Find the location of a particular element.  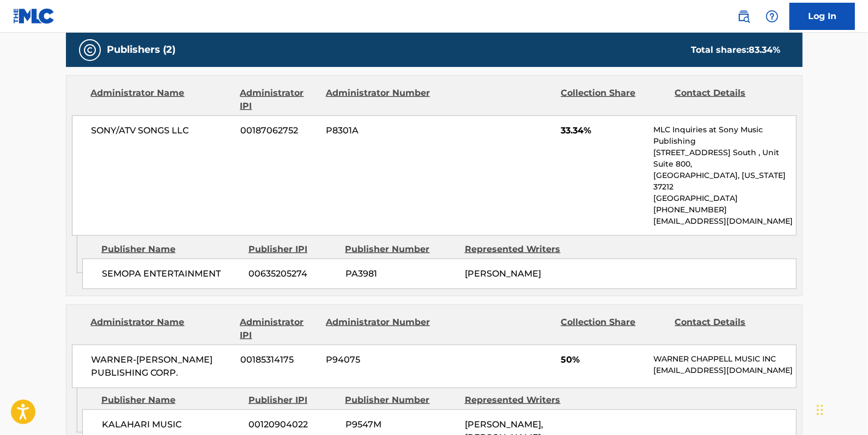

span: SEMOPA ENTERTAINMENT is located at coordinates (171, 274).